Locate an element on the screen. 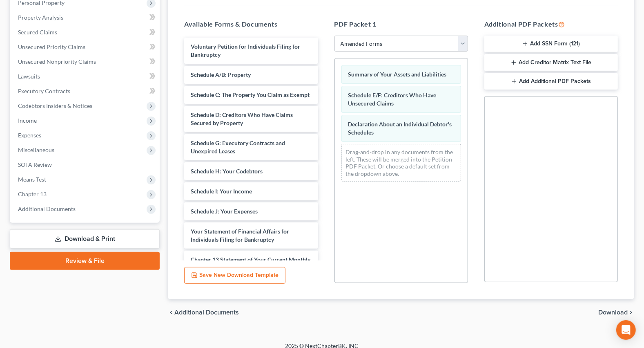 The width and height of the screenshot is (644, 348). a: Review & File is located at coordinates (84, 260).